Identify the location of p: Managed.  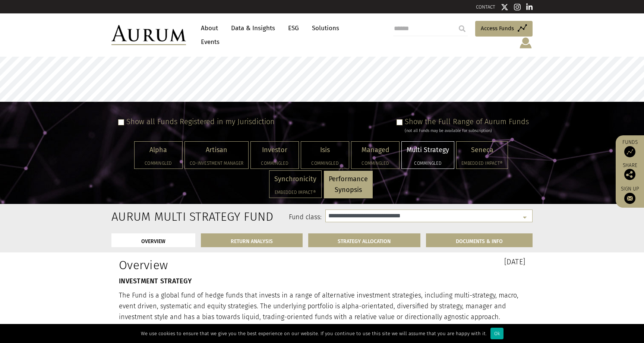
(376, 150).